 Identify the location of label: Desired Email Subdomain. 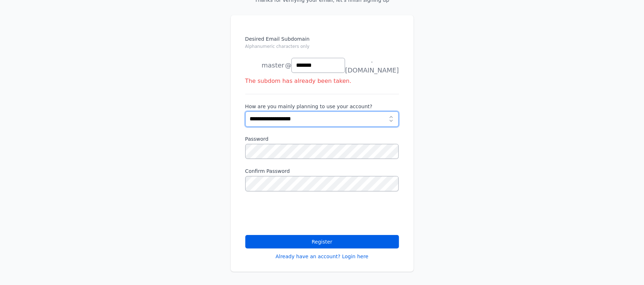
(322, 45).